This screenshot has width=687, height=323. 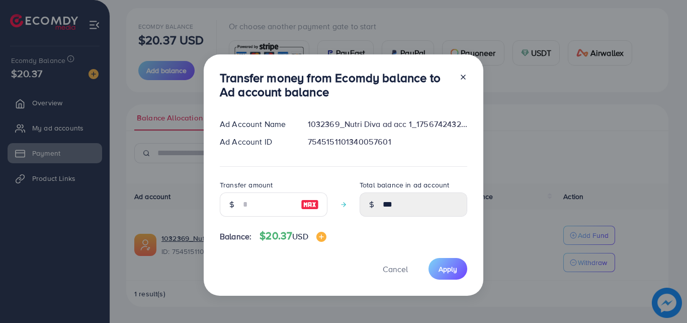 What do you see at coordinates (336, 85) in the screenshot?
I see `h3: Transfer money from Ecomdy balance to Ad account balance` at bounding box center [336, 85].